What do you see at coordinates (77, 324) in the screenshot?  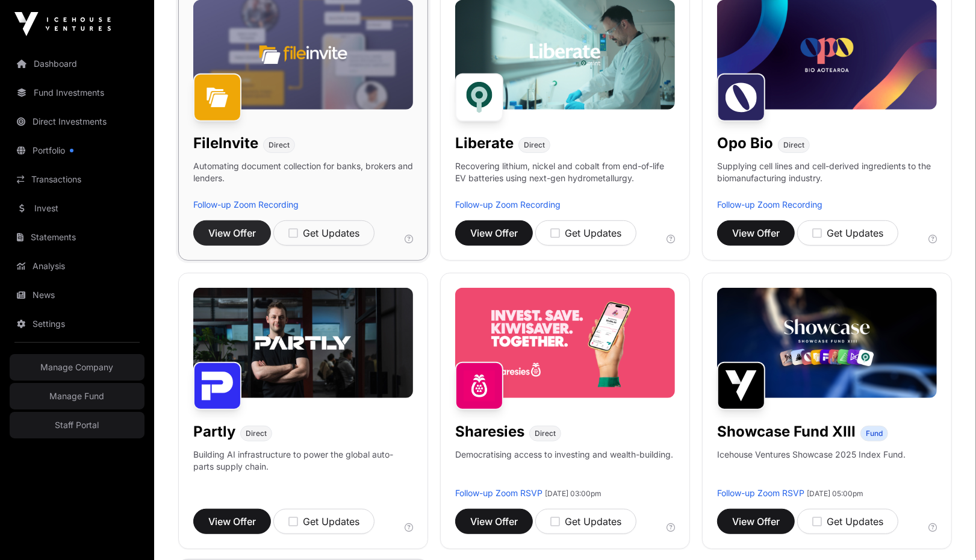 I see `a: Settings` at bounding box center [77, 324].